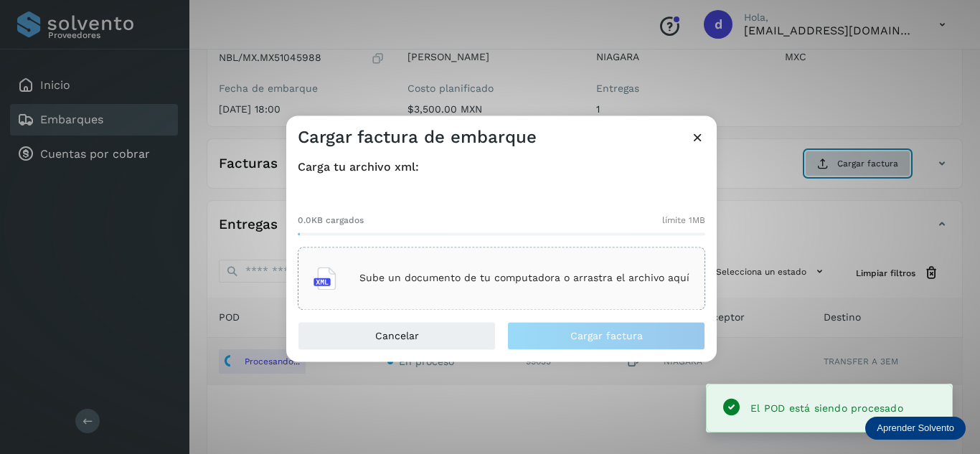 Image resolution: width=980 pixels, height=454 pixels. Describe the element at coordinates (684, 220) in the screenshot. I see `span: límite 1MB` at that location.